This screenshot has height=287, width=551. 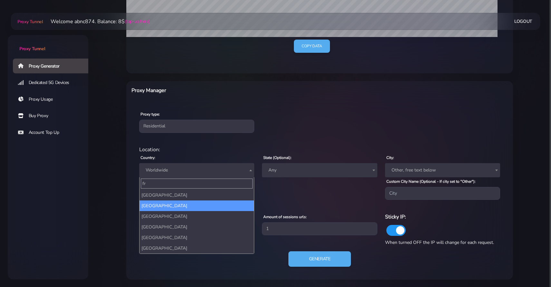 What do you see at coordinates (277, 158) in the screenshot?
I see `label: State (Optional):` at bounding box center [277, 158].